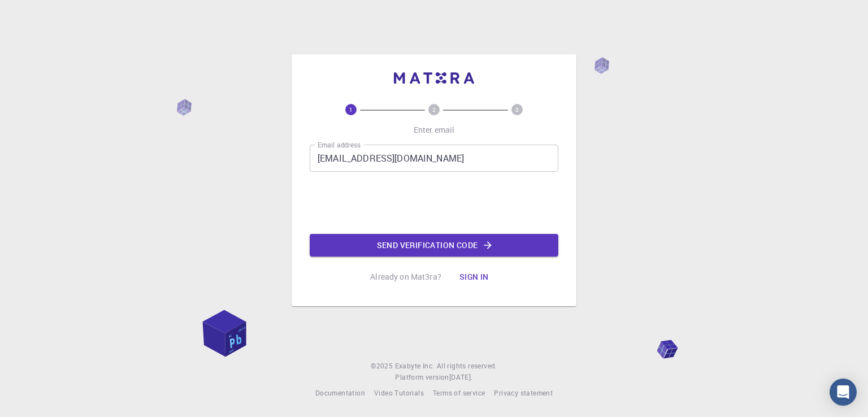  I want to click on a: Sign in, so click(474, 277).